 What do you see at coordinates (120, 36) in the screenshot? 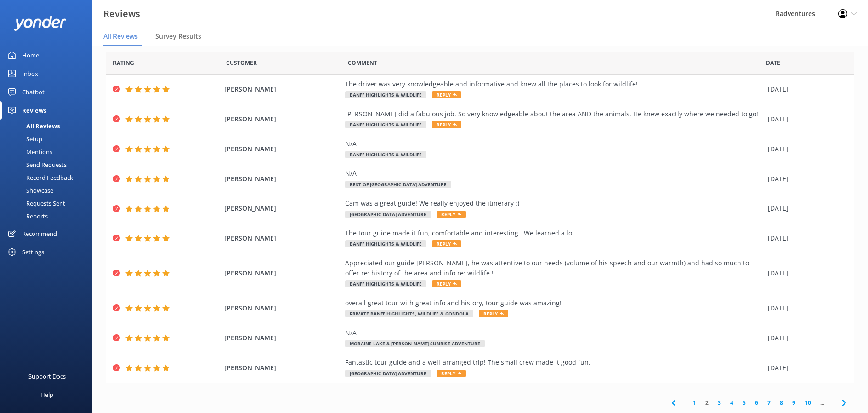
I see `span: All Reviews` at bounding box center [120, 36].